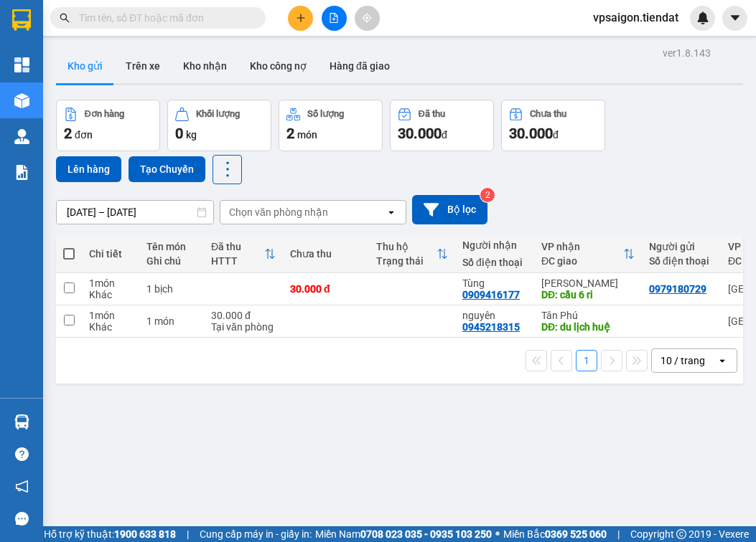 This screenshot has height=542, width=756. Describe the element at coordinates (449, 210) in the screenshot. I see `button: Bộ lọc` at that location.